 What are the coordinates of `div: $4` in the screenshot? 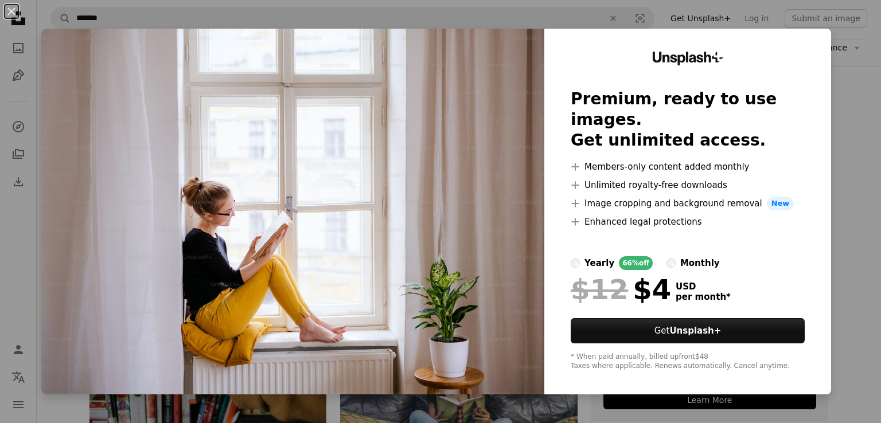 It's located at (621, 290).